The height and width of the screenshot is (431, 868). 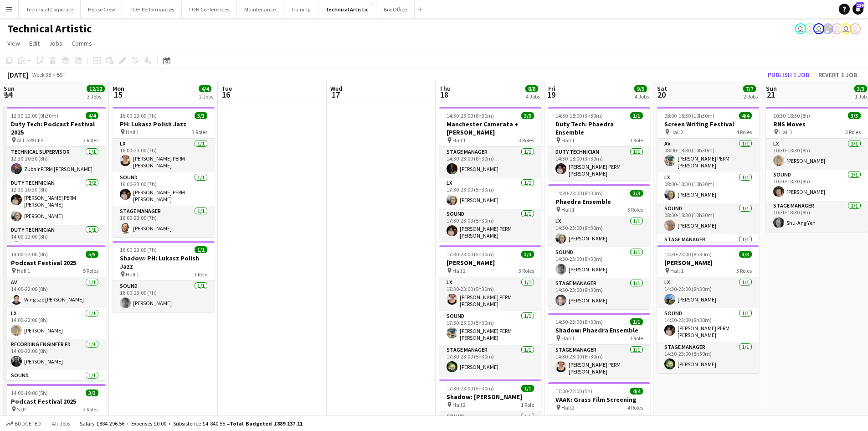 What do you see at coordinates (164, 124) in the screenshot?
I see `h3: PH: Lukasz Polish Jazz` at bounding box center [164, 124].